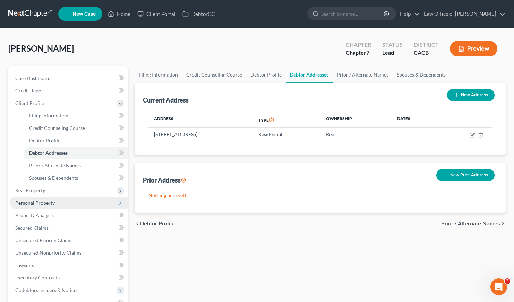 The image size is (514, 302). I want to click on span: Client Profile, so click(29, 103).